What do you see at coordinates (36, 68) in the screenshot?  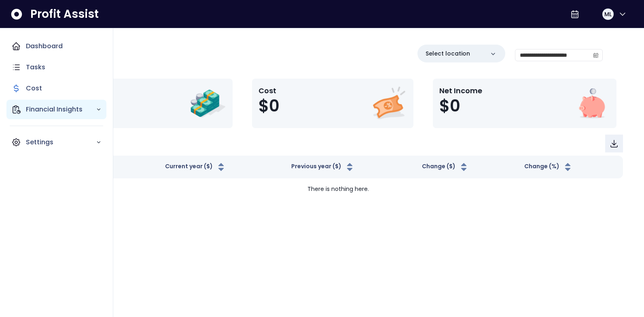 I see `p: Tasks` at bounding box center [36, 68].